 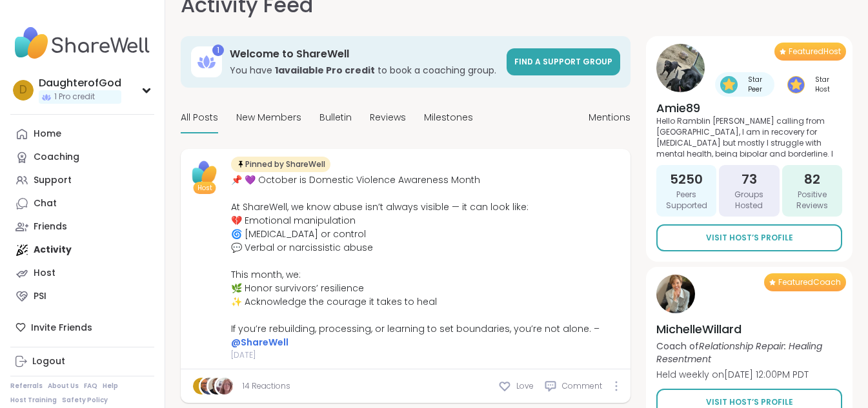 I want to click on span: Find a support group, so click(x=564, y=61).